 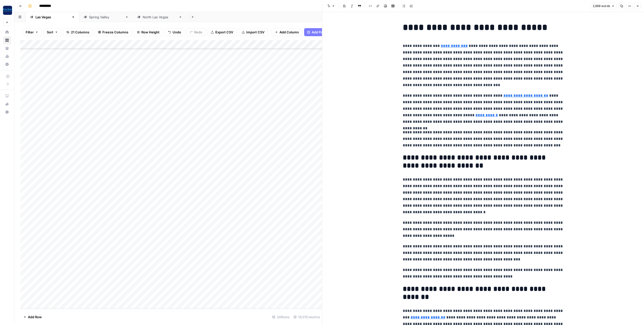 What do you see at coordinates (307, 317) in the screenshot?
I see `div: 13/21 Columns` at bounding box center [307, 317].